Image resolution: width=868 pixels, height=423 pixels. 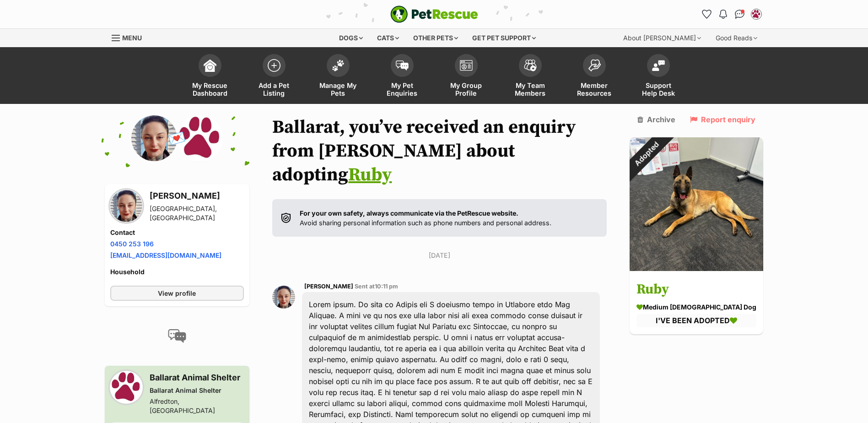 What do you see at coordinates (210, 77) in the screenshot?
I see `a: My Rescue Dashboard` at bounding box center [210, 77].